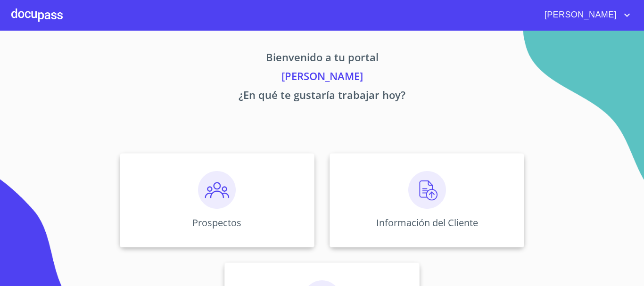 The width and height of the screenshot is (644, 286). Describe the element at coordinates (322, 97) in the screenshot. I see `p: ¿En qué te gustaría trabajar hoy?` at that location.